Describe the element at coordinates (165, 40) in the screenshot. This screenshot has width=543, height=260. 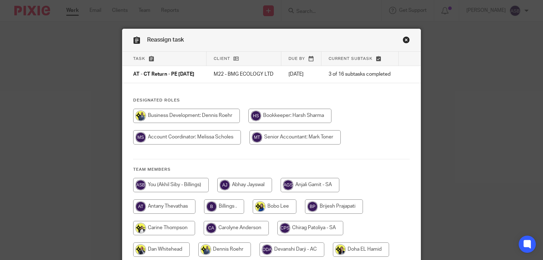
I see `span: Reassign task` at that location.